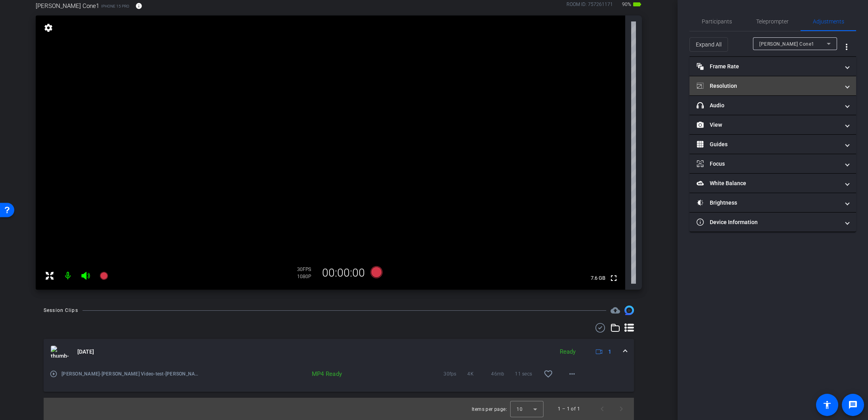  I want to click on mat-expansion-panel-header: Device Information, so click(773, 222).